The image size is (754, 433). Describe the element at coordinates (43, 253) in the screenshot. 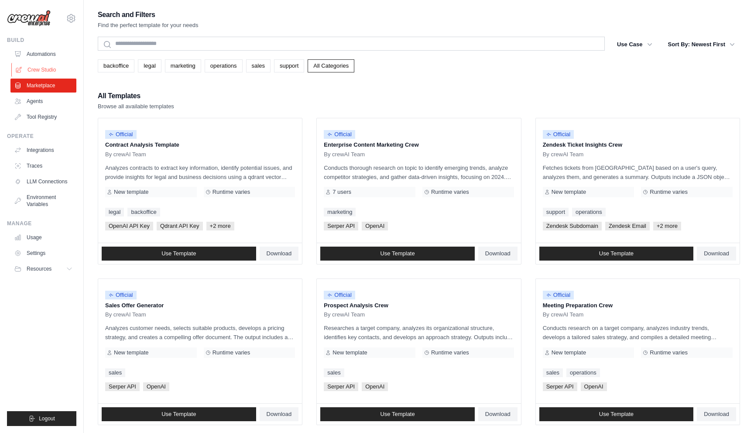

I see `a: Settings` at that location.